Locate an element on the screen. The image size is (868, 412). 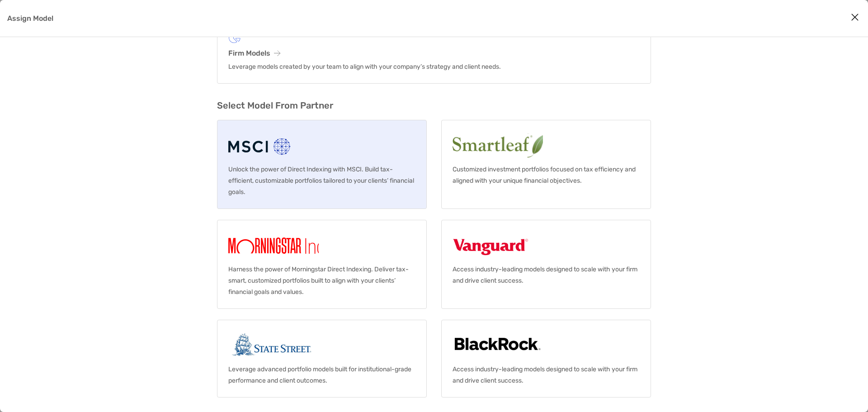
p: Customized investment portfolios focused on tax efficiency and aligned with your unique financial... is located at coordinates (546, 175).